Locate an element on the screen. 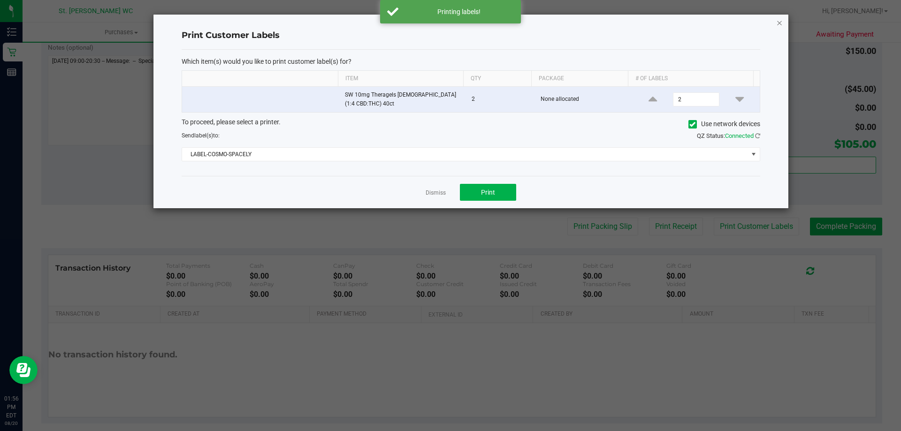 This screenshot has height=431, width=901. h4: Print Customer Labels is located at coordinates (471, 36).